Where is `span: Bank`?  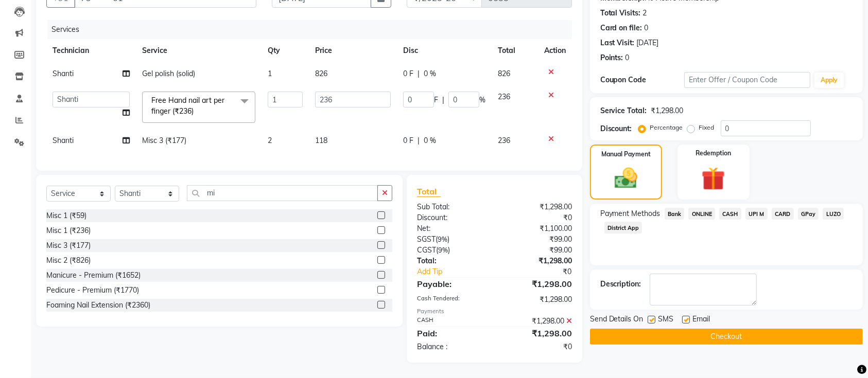
span: Bank is located at coordinates (675, 214).